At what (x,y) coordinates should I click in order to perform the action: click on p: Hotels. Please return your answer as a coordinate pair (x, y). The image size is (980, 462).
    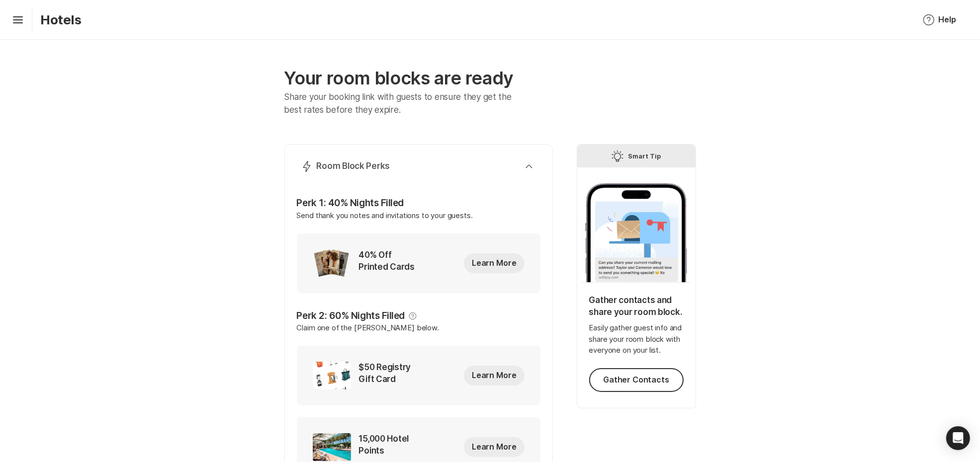
    Looking at the image, I should click on (61, 19).